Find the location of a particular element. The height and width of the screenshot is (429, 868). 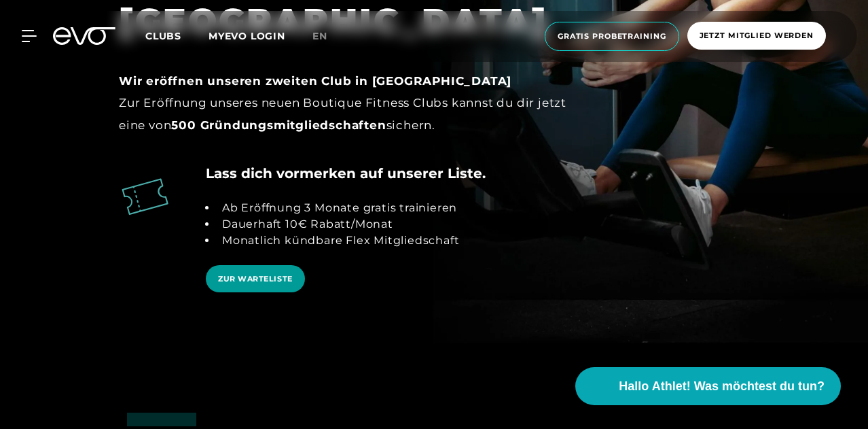

strong: 500 Gründungsmitgliedschaften is located at coordinates (278, 125).